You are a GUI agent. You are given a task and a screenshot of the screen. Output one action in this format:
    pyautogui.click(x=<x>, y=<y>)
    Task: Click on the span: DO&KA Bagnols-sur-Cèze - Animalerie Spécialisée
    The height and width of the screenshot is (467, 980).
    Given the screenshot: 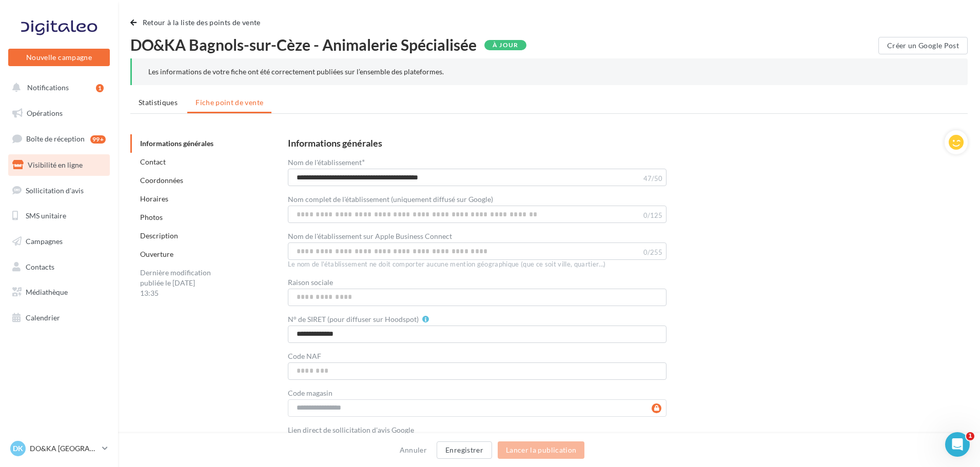 What is the action you would take?
    pyautogui.click(x=303, y=45)
    